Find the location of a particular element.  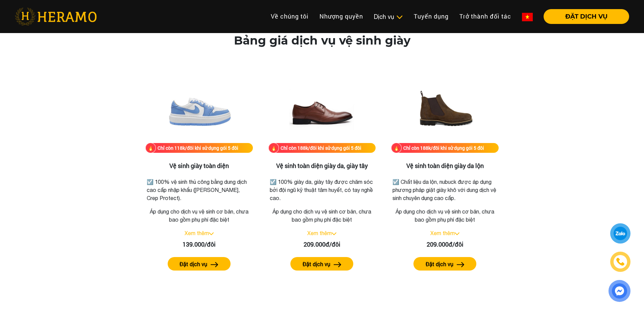

div: Chỉ còn 118k/đôi khi sử dụng gói 5 đôi is located at coordinates (198, 148).